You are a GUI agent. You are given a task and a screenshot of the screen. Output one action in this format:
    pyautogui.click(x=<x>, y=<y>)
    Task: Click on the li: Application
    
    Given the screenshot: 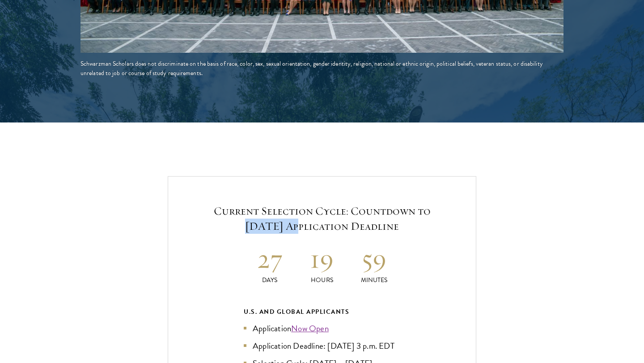 What is the action you would take?
    pyautogui.click(x=322, y=328)
    